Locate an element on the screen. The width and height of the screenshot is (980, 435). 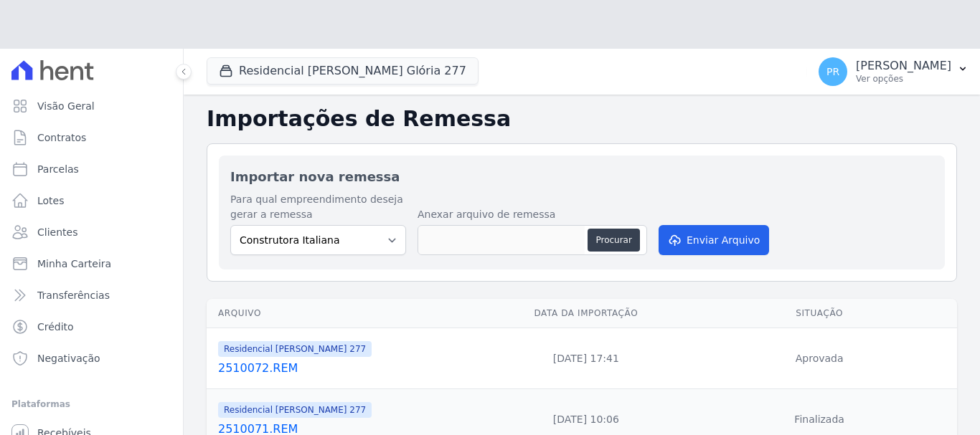
a: Contratos is located at coordinates (91, 137).